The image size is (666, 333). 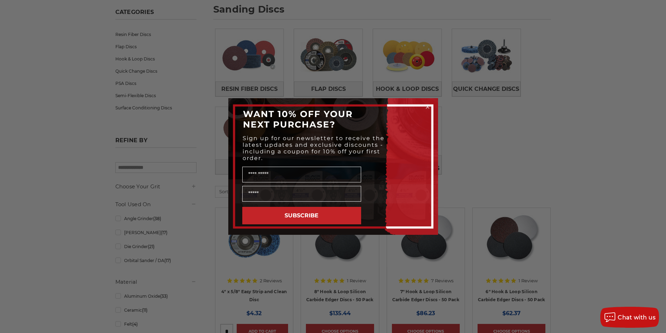 What do you see at coordinates (298, 119) in the screenshot?
I see `span: WANT 10% OFF YOUR NEXT PURCHASE?` at bounding box center [298, 119].